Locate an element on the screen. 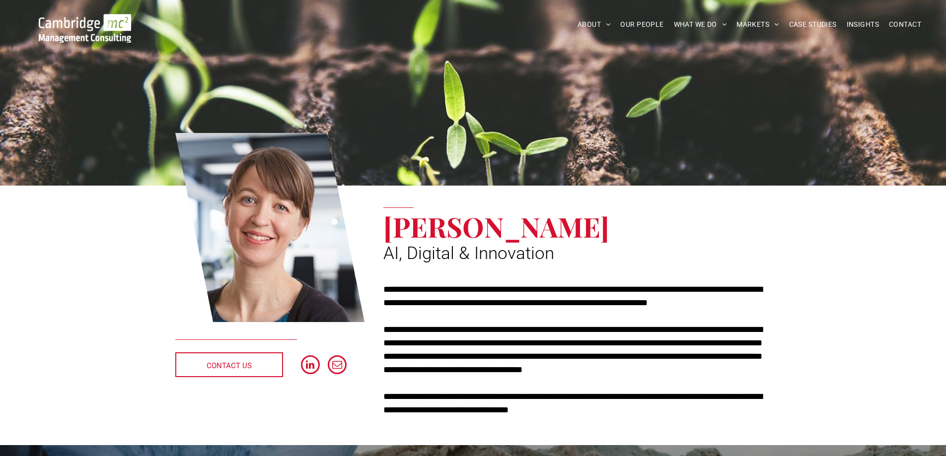  span: AI, Digital & Innovation is located at coordinates (469, 253).